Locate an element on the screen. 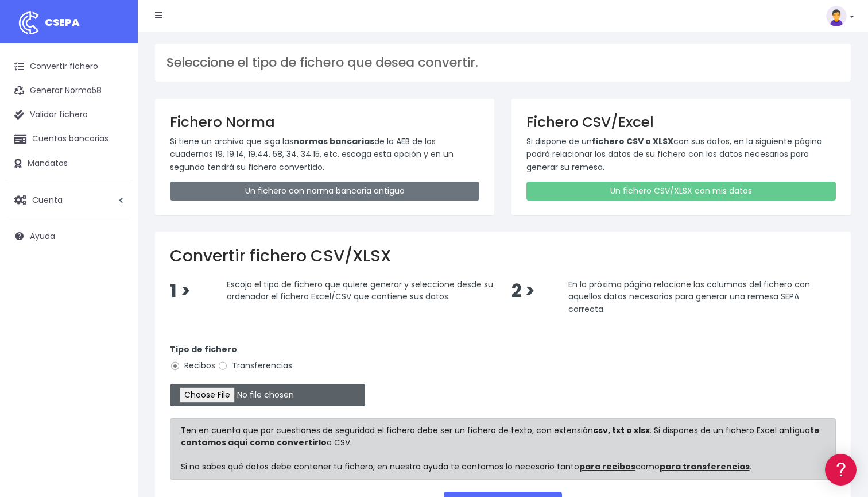 The height and width of the screenshot is (497, 868). h3: Seleccione el tipo de fichero que desea convertir. is located at coordinates (503, 62).